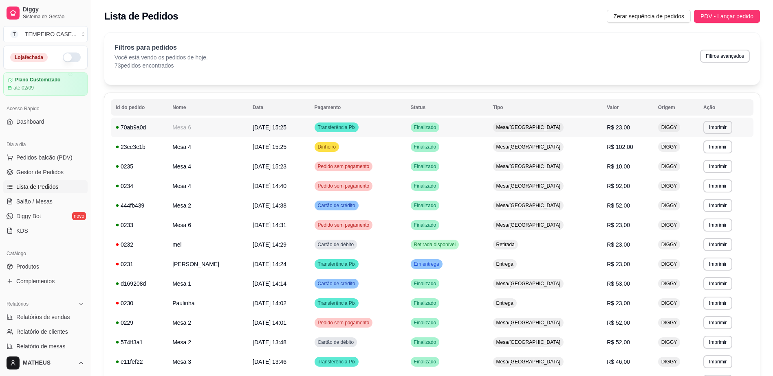  What do you see at coordinates (649, 16) in the screenshot?
I see `span: Zerar sequência de pedidos` at bounding box center [649, 16].